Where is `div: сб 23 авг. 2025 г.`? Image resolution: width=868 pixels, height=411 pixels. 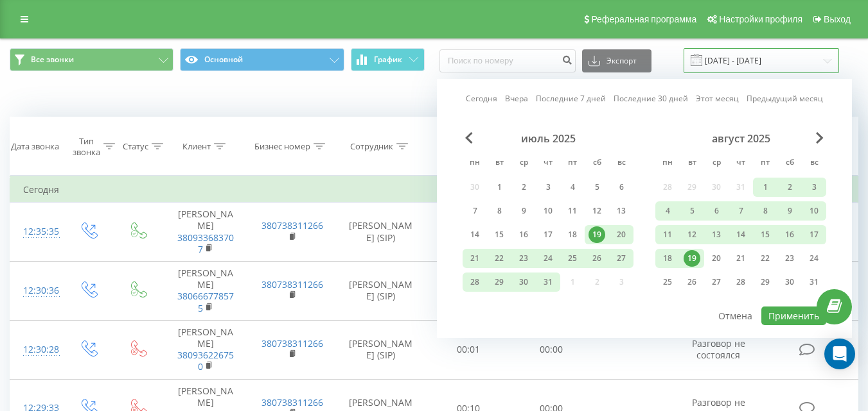 div: сб 23 авг. 2025 г. is located at coordinates (789, 258).